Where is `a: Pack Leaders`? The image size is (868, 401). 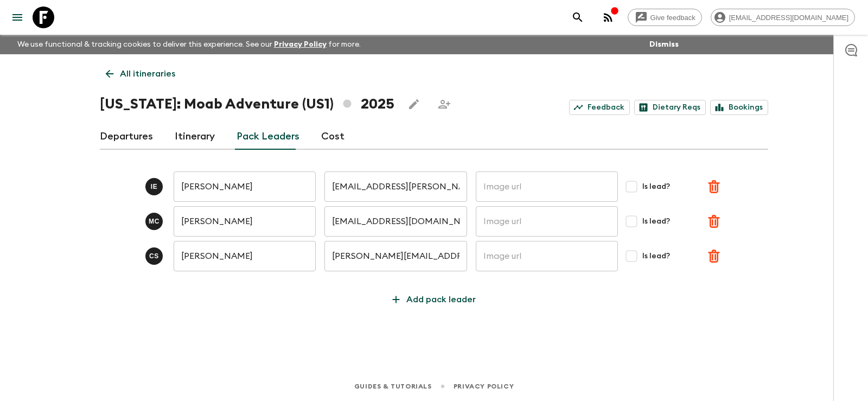 a: Pack Leaders is located at coordinates (268, 137).